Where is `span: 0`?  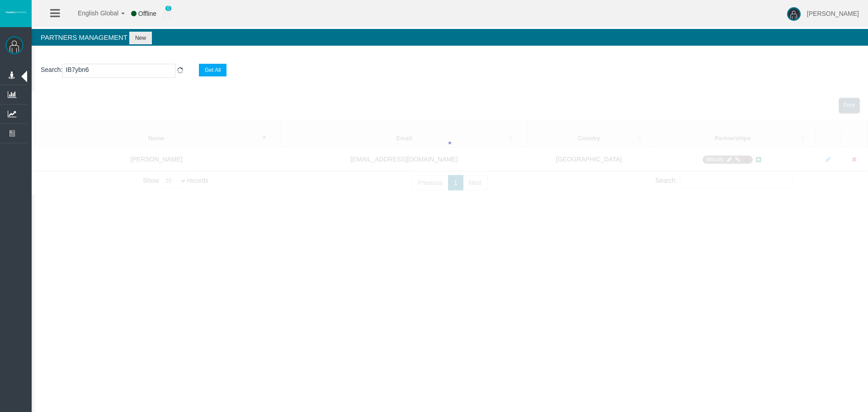
span: 0 is located at coordinates (169, 8).